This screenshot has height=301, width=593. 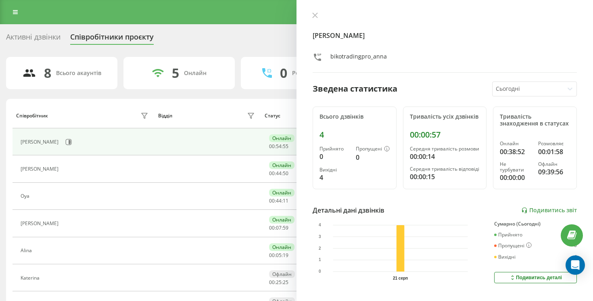 I want to click on div: Open Intercom Messenger, so click(x=575, y=265).